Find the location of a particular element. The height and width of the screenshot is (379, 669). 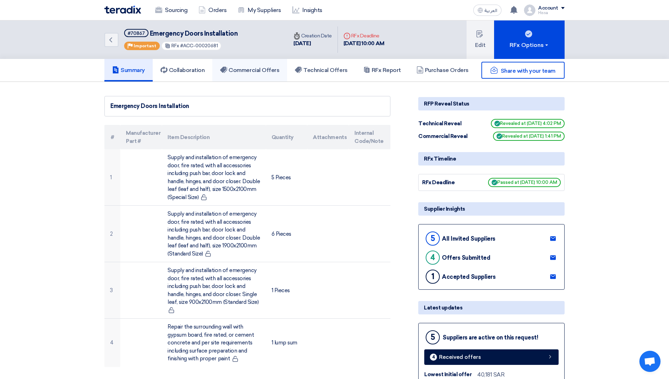

a: Technical Offers is located at coordinates (321, 70).